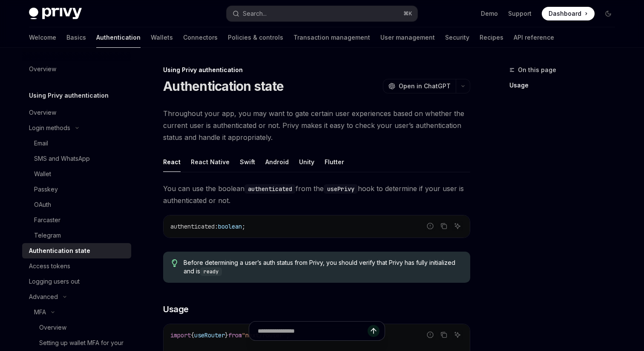  What do you see at coordinates (77, 281) in the screenshot?
I see `a: Logging users out` at bounding box center [77, 281].